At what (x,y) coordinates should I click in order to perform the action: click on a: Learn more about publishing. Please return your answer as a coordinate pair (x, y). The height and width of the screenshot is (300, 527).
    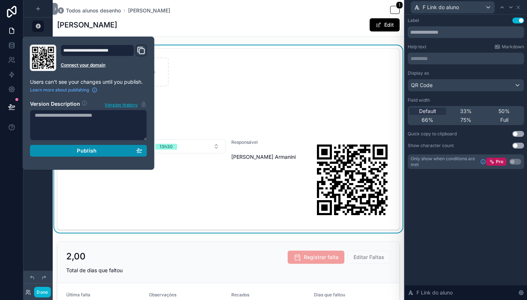
    Looking at the image, I should click on (64, 90).